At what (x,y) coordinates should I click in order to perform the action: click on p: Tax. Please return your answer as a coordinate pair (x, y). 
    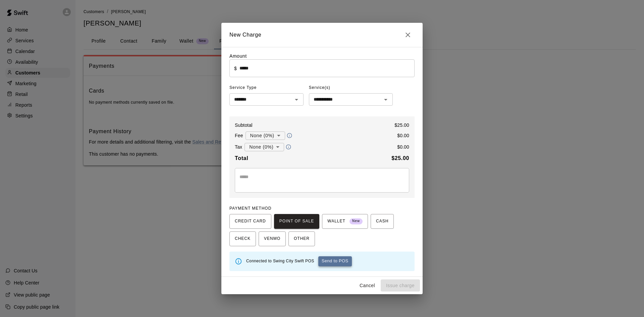
    Looking at the image, I should click on (239, 147).